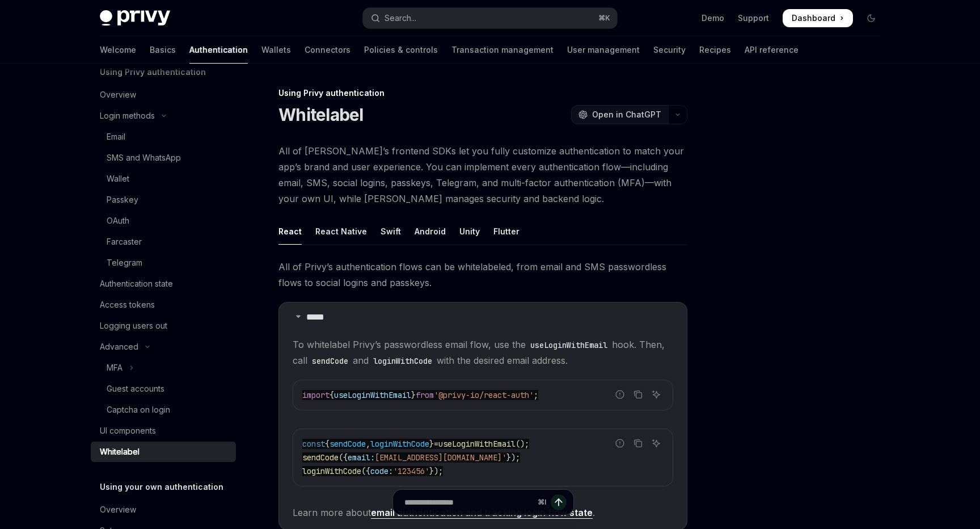 The height and width of the screenshot is (529, 980). Describe the element at coordinates (470, 231) in the screenshot. I see `div: Unity` at that location.